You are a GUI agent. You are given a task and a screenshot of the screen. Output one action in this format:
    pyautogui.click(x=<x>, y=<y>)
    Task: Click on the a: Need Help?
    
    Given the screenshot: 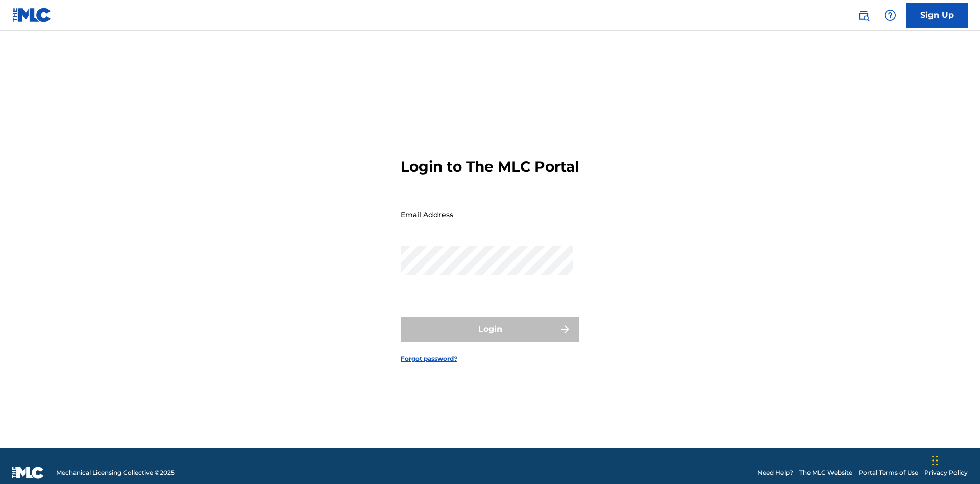 What is the action you would take?
    pyautogui.click(x=775, y=472)
    